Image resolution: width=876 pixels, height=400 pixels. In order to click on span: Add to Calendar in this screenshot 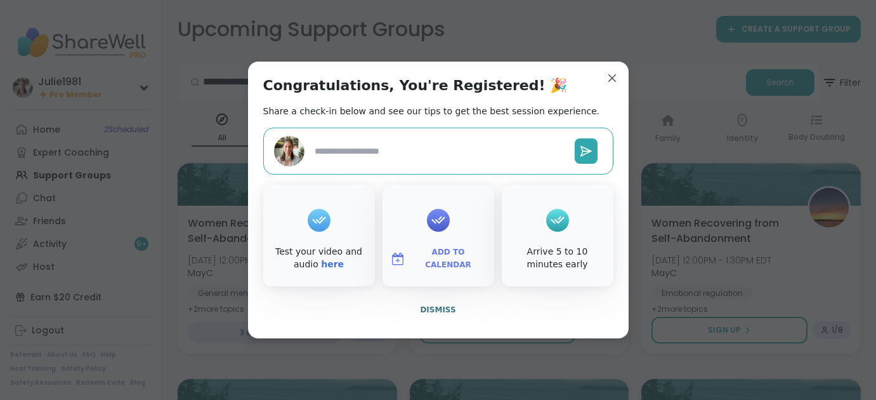, I will do `click(448, 258)`.